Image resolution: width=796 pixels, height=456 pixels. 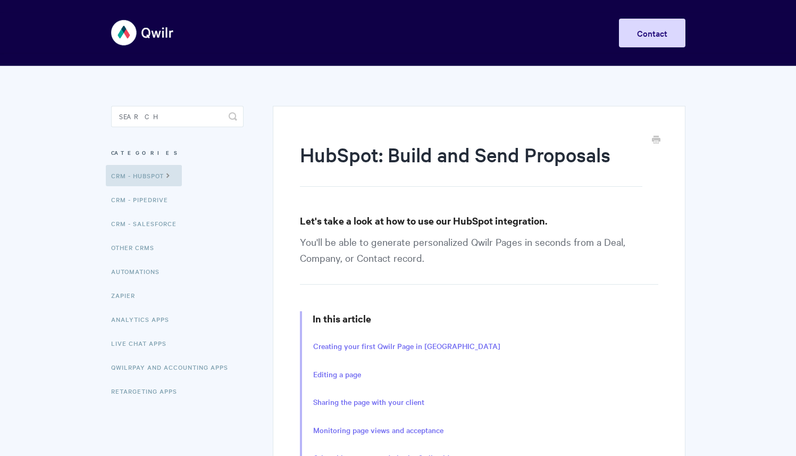 I want to click on h3: Let's take a look at how to use our HubSpot integration., so click(x=478, y=221).